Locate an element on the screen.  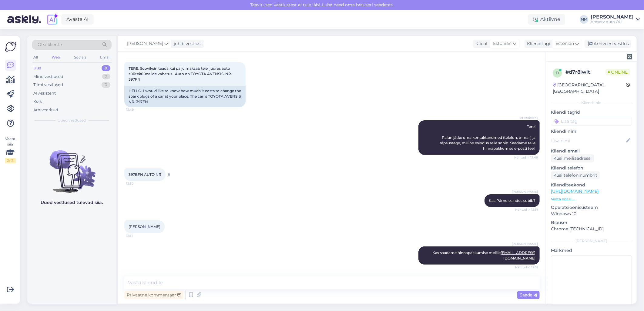
p: Kliendi telefon is located at coordinates (591, 168).